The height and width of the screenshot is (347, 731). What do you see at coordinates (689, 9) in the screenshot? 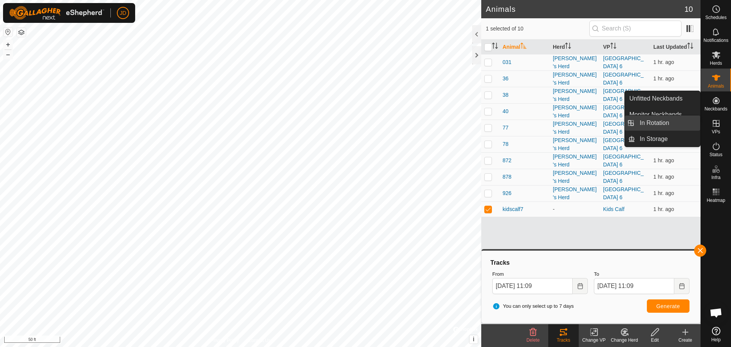
I see `span: 10` at bounding box center [689, 9].